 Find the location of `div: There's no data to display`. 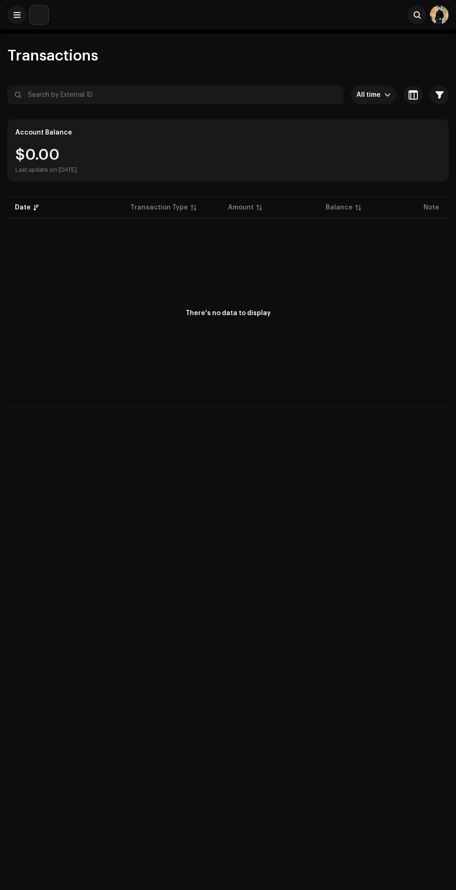

div: There's no data to display is located at coordinates (228, 313).